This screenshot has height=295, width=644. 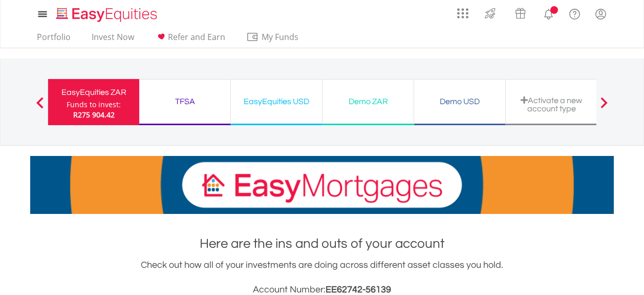 I want to click on a: Refer and Earn, so click(x=190, y=40).